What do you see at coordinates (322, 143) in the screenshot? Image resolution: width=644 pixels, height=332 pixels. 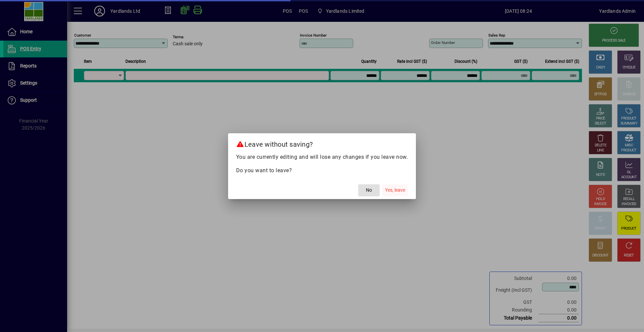 I see `h2: Leave without saving?` at bounding box center [322, 143].